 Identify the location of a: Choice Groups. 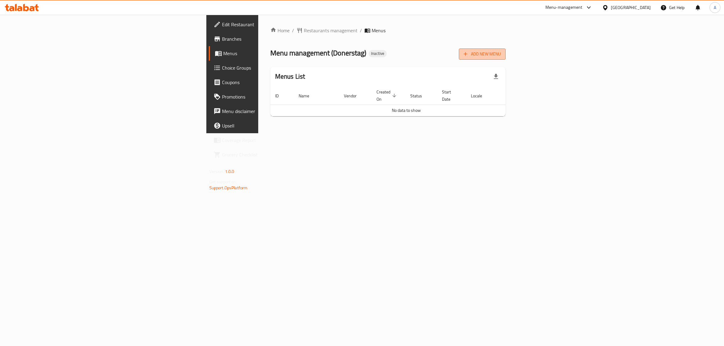
(268, 68).